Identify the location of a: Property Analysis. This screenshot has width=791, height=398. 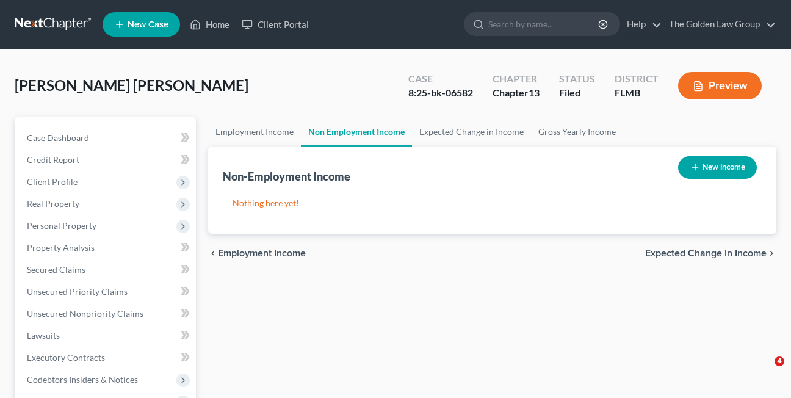
(106, 248).